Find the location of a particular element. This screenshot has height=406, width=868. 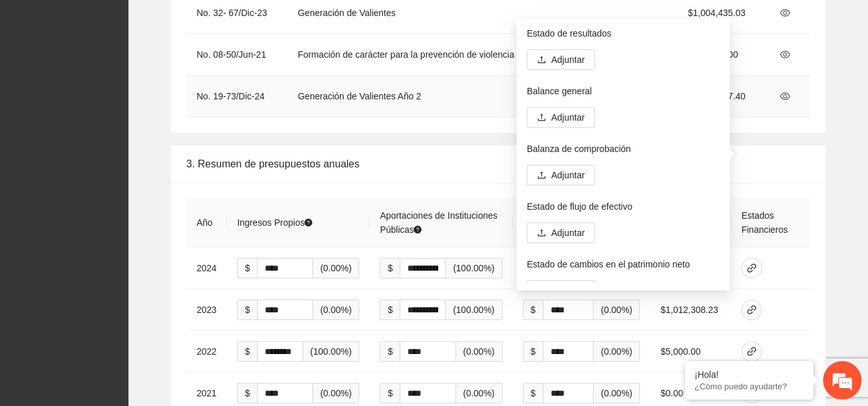

td: 2022 is located at coordinates (206, 352).